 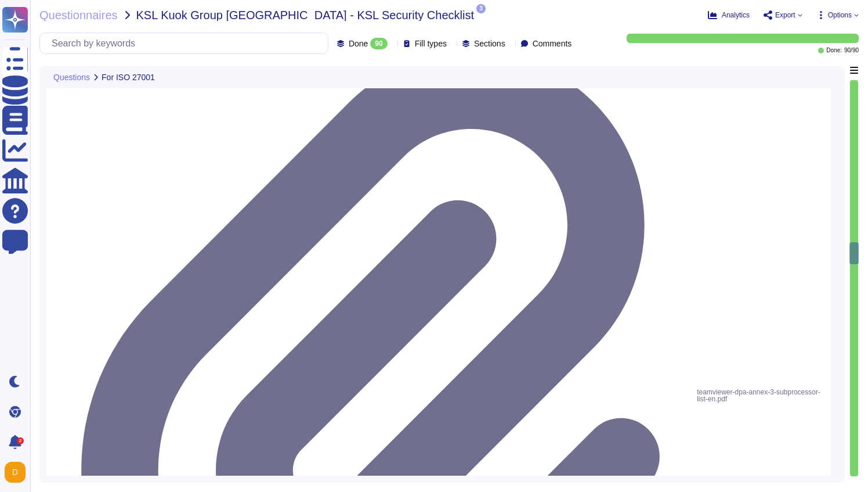 I want to click on span: Export, so click(x=786, y=15).